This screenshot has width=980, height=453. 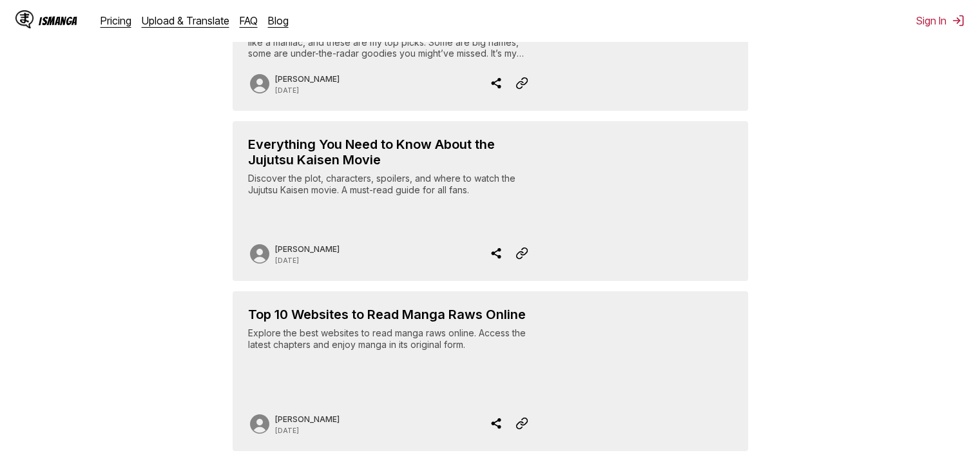 I want to click on a: Top 10 Websites to Read Manga Raws Online, so click(x=490, y=371).